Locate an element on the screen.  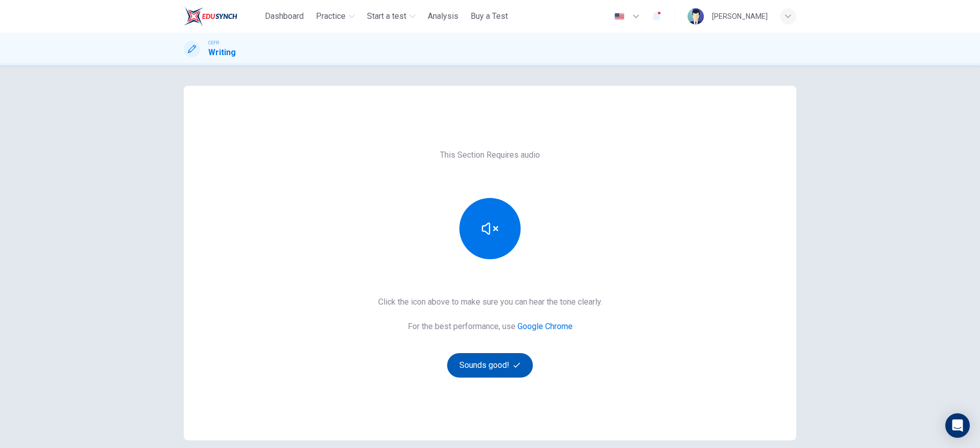
img: Profile picture is located at coordinates (696, 16).